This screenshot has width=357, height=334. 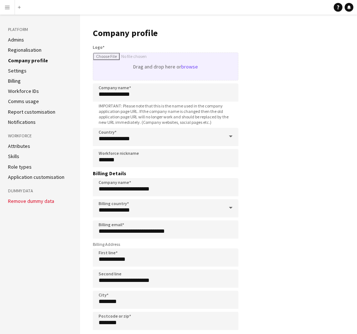 What do you see at coordinates (20, 167) in the screenshot?
I see `a: Role types` at bounding box center [20, 167].